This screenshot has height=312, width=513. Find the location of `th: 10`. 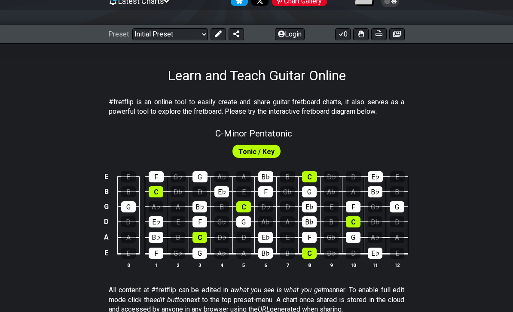

th: 10 is located at coordinates (353, 265).